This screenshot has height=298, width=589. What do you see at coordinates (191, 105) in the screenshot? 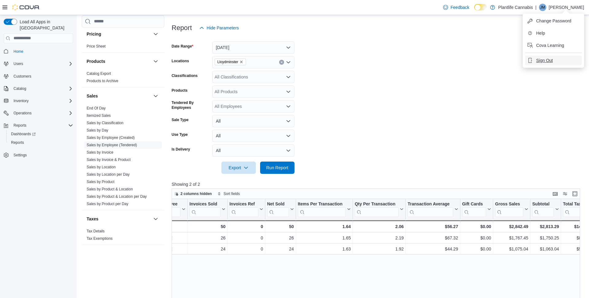
I see `label: Tendered By Employees` at bounding box center [191, 105].